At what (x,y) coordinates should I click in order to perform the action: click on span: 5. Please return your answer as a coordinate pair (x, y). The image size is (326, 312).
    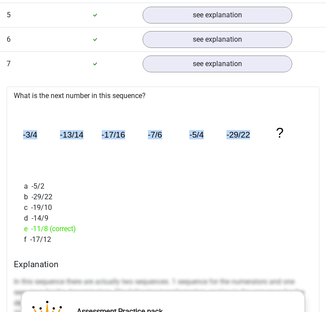
    Looking at the image, I should click on (8, 15).